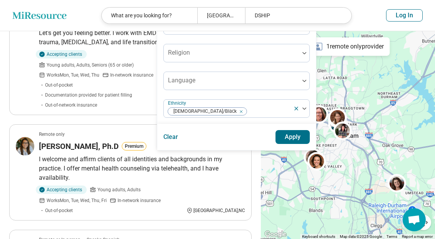 The width and height of the screenshot is (435, 239). Describe the element at coordinates (361, 237) in the screenshot. I see `span: Map data ©2025 Google` at that location.